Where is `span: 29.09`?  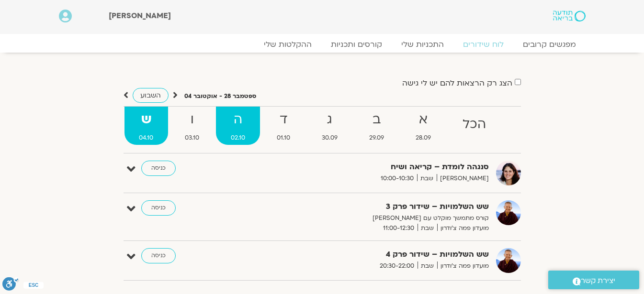
span: 29.09 is located at coordinates (376, 138).